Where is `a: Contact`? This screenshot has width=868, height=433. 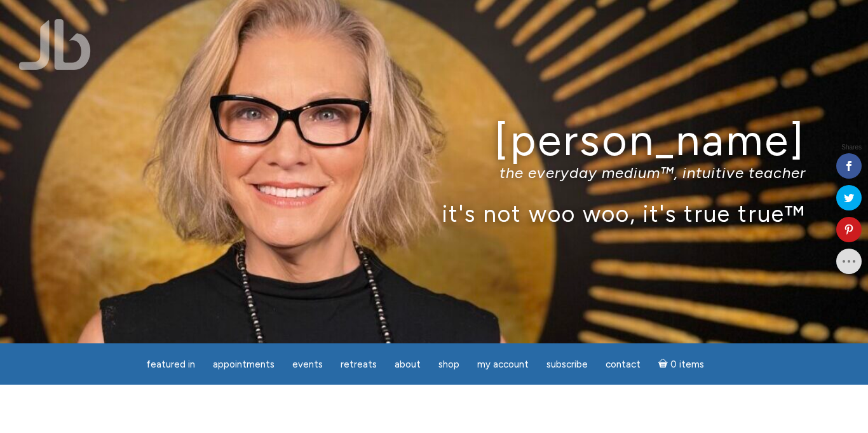 a: Contact is located at coordinates (622, 364).